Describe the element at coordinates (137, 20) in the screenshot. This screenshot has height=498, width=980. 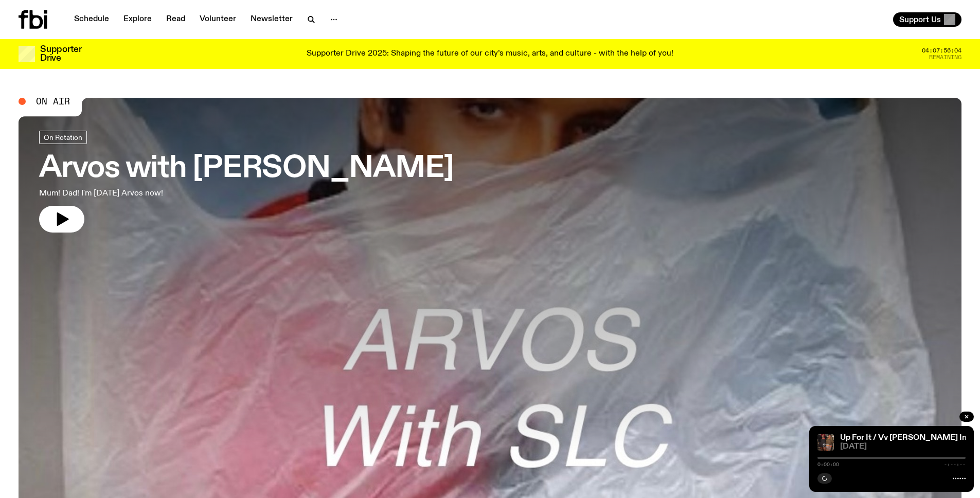
I see `a: Explore` at that location.